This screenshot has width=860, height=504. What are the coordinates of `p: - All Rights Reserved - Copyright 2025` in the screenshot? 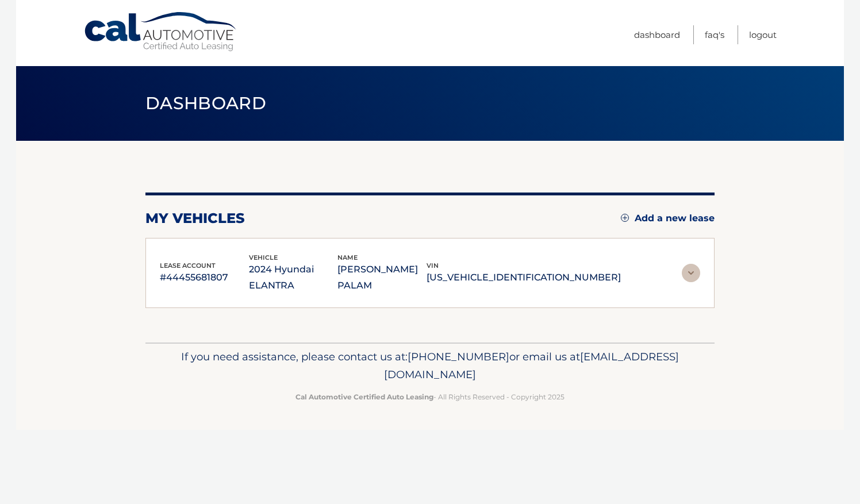 It's located at (430, 397).